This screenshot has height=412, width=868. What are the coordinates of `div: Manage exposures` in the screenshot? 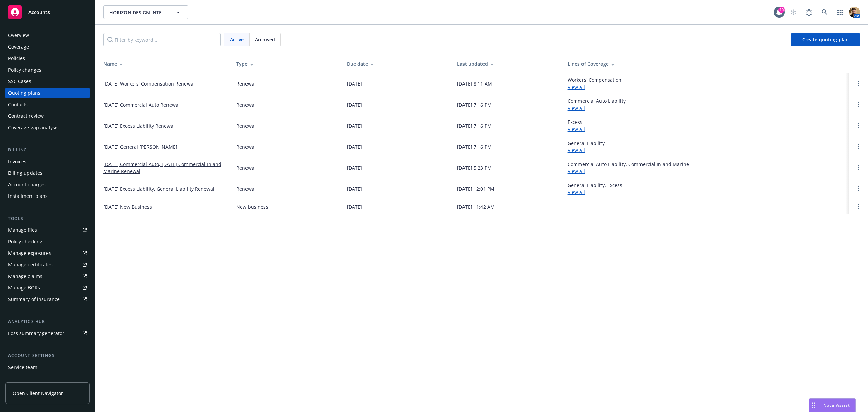 It's located at (30, 253).